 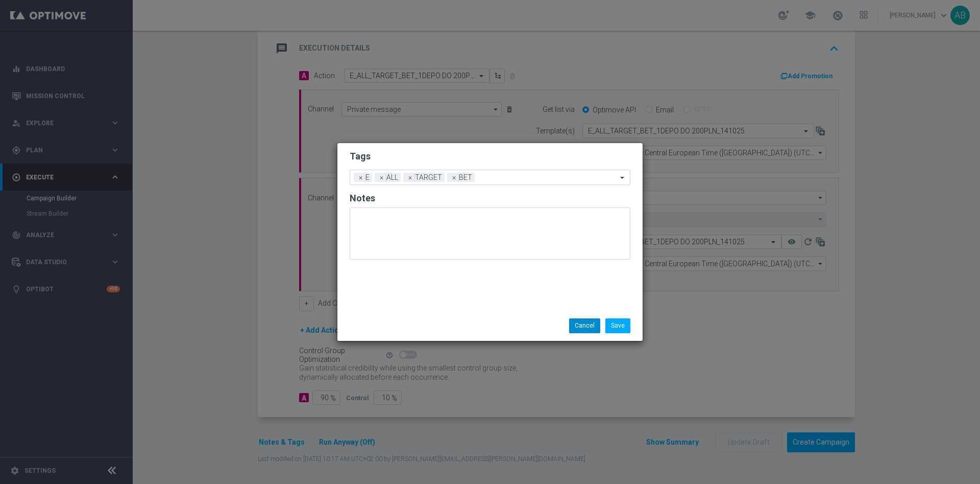 I want to click on span: BET, so click(x=465, y=177).